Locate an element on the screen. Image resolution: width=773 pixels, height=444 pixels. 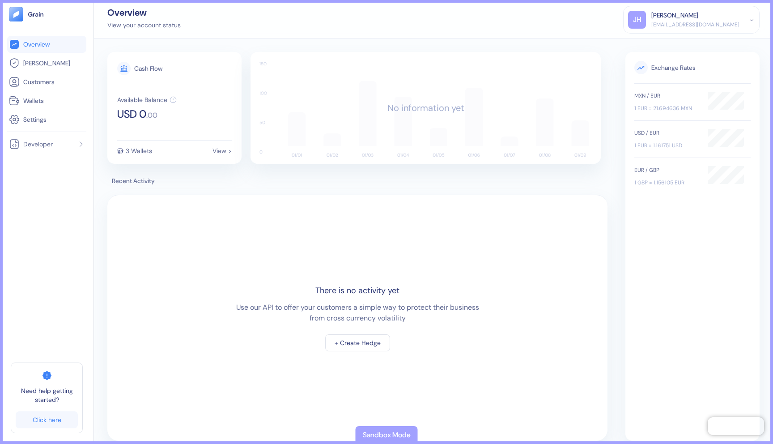
div: No information yet is located at coordinates (426, 108).